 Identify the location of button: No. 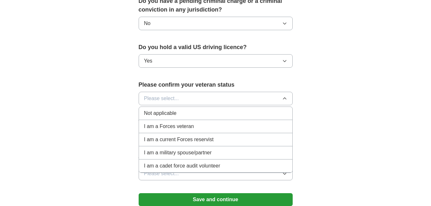
(215, 23).